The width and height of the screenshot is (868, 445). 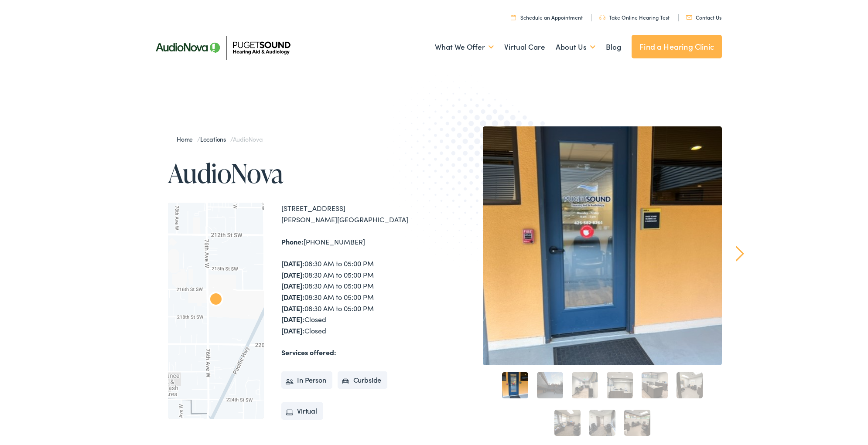 I want to click on a: 9, so click(x=637, y=423).